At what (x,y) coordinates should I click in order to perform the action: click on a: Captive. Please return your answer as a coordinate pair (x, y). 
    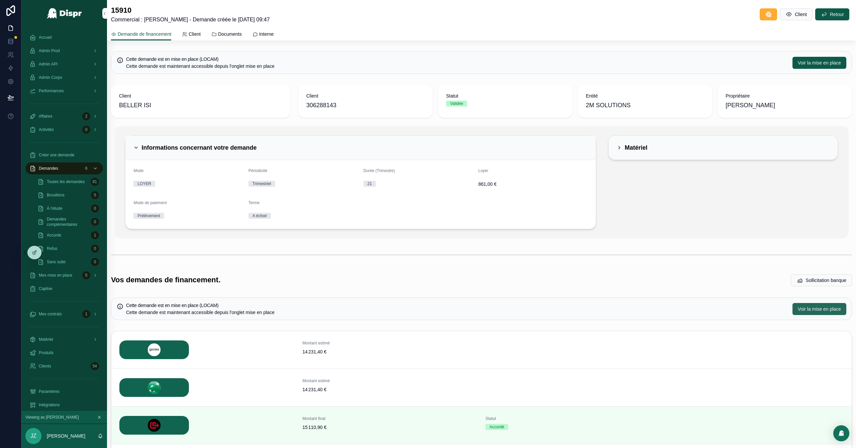
    Looking at the image, I should click on (64, 289).